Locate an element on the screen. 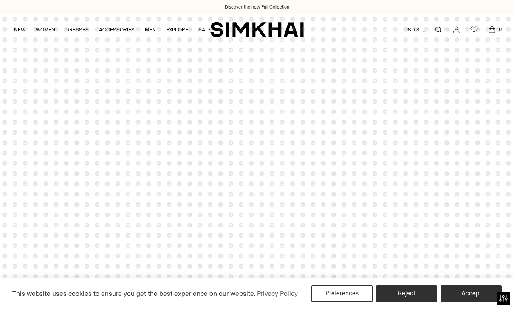 This screenshot has width=514, height=309. a: WOMEN is located at coordinates (45, 30).